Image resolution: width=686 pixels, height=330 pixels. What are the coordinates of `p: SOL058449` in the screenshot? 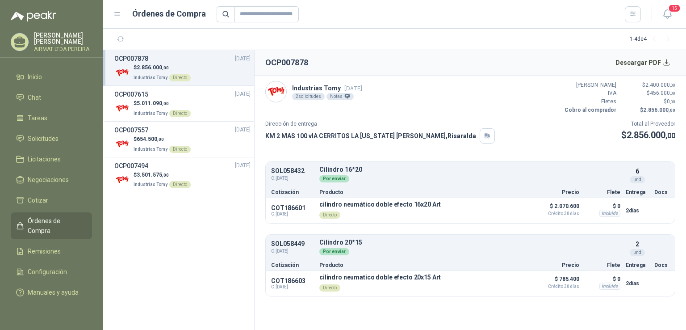 It's located at (293, 244).